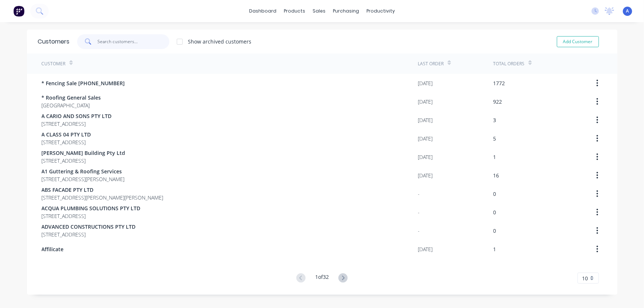 The image size is (644, 308). I want to click on input: Search customers..., so click(133, 42).